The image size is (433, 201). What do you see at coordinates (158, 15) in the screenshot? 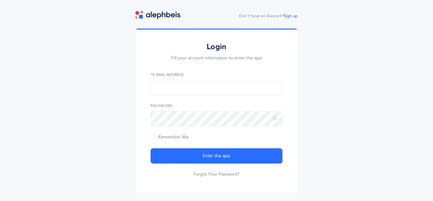
I see `img: logo.svg` at bounding box center [158, 15].